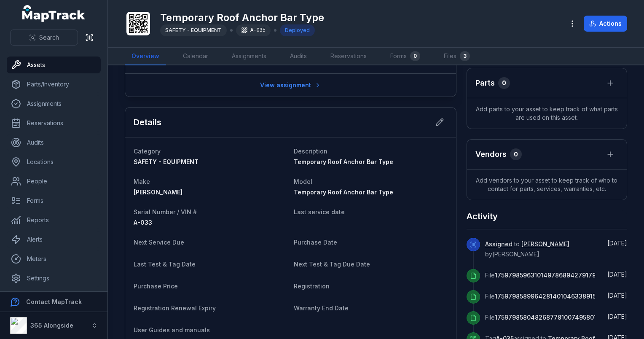 Image resolution: width=644 pixels, height=339 pixels. What do you see at coordinates (54, 201) in the screenshot?
I see `a: Forms` at bounding box center [54, 201].